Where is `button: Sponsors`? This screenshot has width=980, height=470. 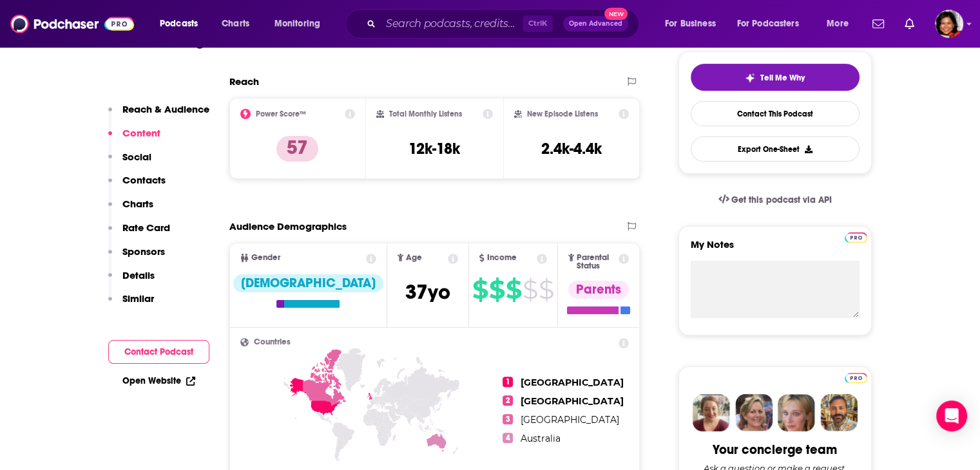
button: Sponsors is located at coordinates (137, 257).